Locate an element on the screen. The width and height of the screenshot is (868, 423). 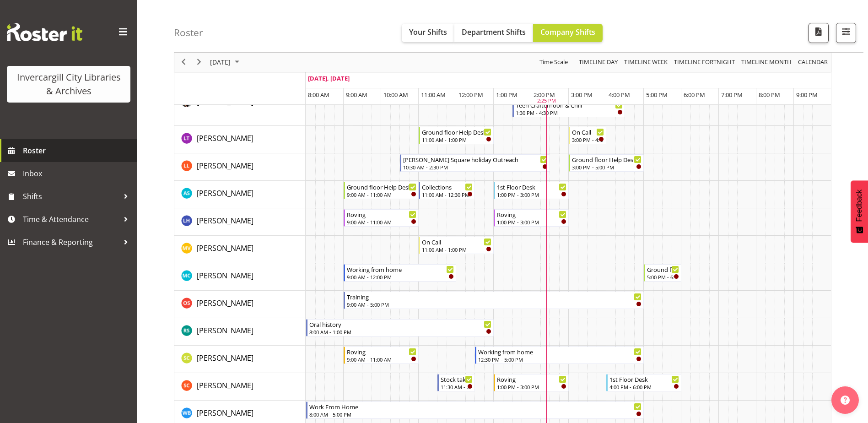
div: Working from home is located at coordinates (560, 352).